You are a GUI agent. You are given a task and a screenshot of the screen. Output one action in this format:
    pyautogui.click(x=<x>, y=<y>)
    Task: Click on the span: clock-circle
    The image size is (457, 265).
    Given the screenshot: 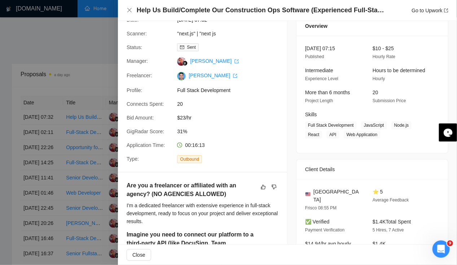 What is the action you would take?
    pyautogui.click(x=180, y=145)
    